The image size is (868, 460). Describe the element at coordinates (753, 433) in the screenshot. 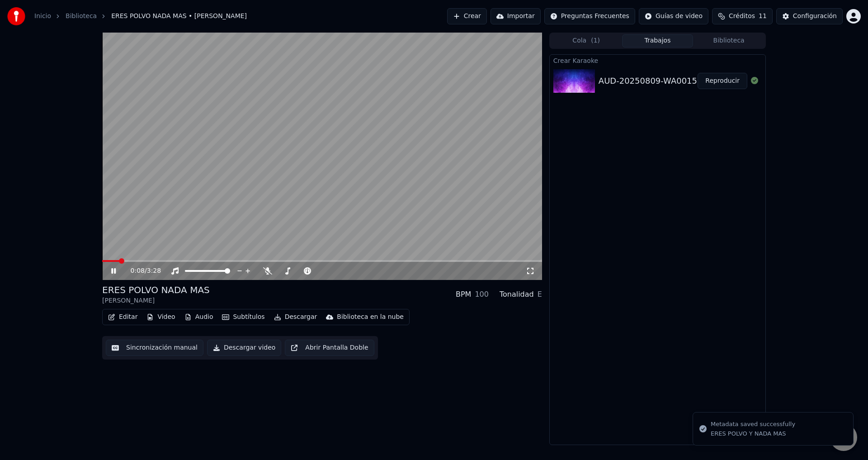

I see `div: ERES POLVO Y NADA MAS` at that location.